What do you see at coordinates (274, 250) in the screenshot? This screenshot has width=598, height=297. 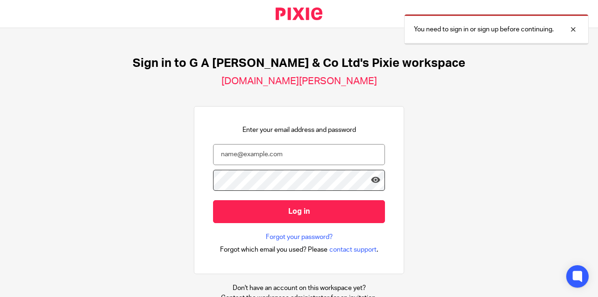 I see `span: Forgot which email you used? Please` at bounding box center [274, 250].